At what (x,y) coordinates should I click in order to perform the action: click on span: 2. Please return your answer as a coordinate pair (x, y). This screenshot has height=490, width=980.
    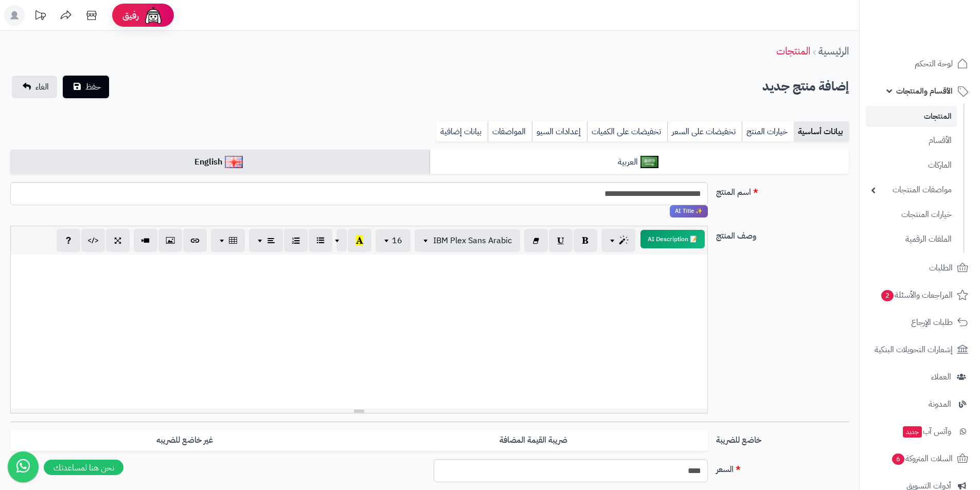
    Looking at the image, I should click on (888, 296).